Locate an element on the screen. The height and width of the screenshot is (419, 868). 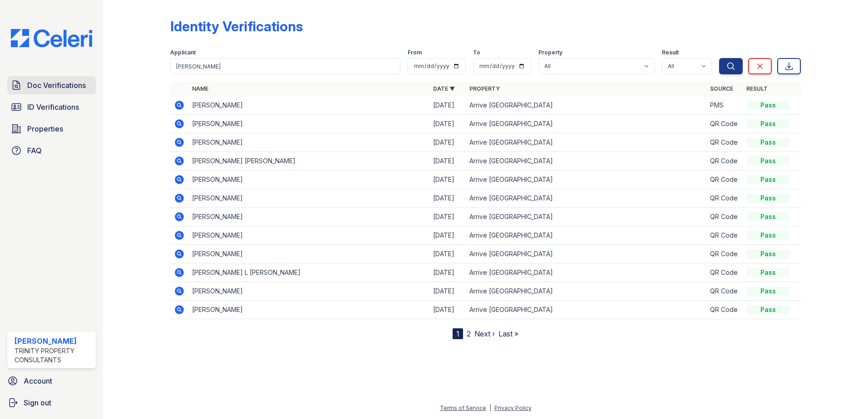
span: Sign out is located at coordinates (37, 403).